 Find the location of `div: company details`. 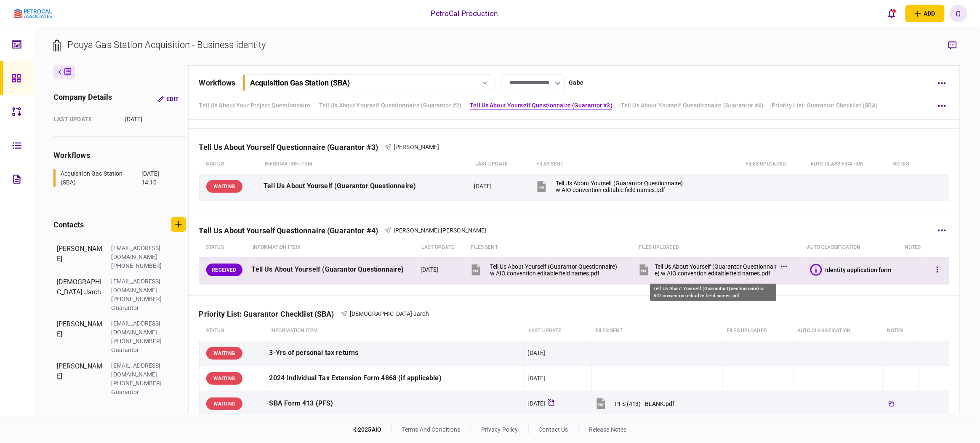

div: company details is located at coordinates (83, 99).